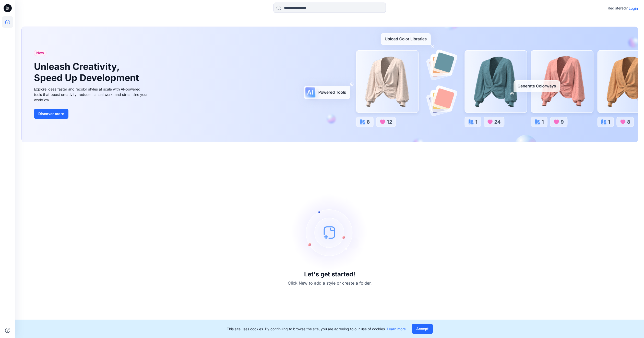  I want to click on h3: Let's get started!, so click(330, 274).